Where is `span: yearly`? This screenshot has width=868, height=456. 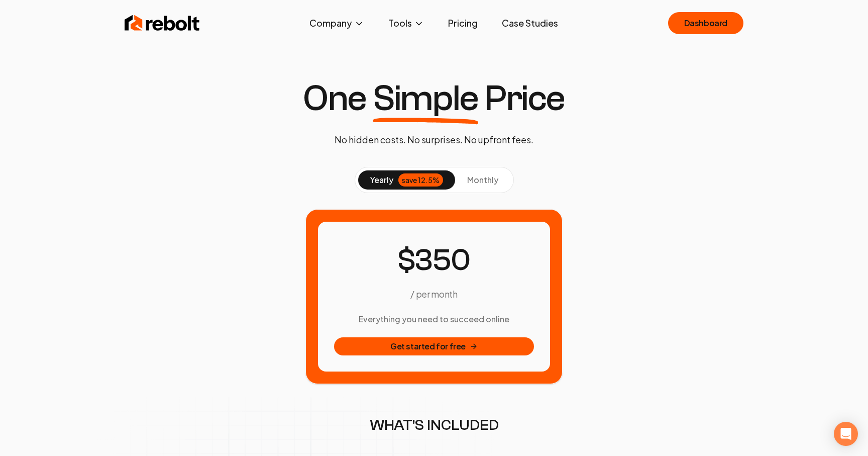 span: yearly is located at coordinates (382, 180).